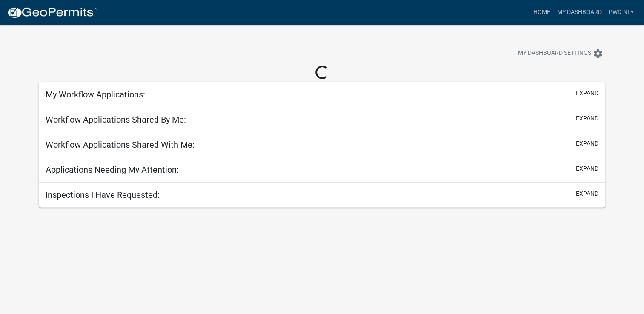 The height and width of the screenshot is (314, 644). I want to click on h5: Inspections I Have Requested:, so click(102, 195).